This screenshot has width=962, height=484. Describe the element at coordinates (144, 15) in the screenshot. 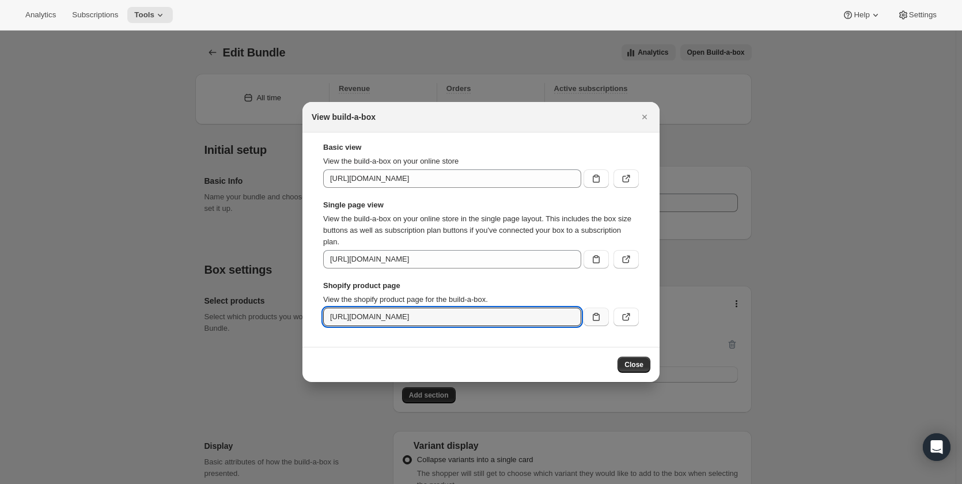

I see `span: Tools` at that location.